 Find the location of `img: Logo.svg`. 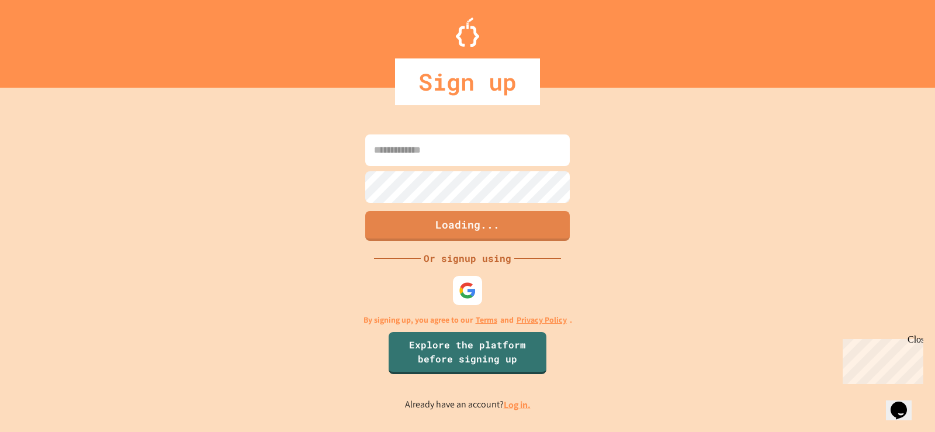

img: Logo.svg is located at coordinates (468, 32).